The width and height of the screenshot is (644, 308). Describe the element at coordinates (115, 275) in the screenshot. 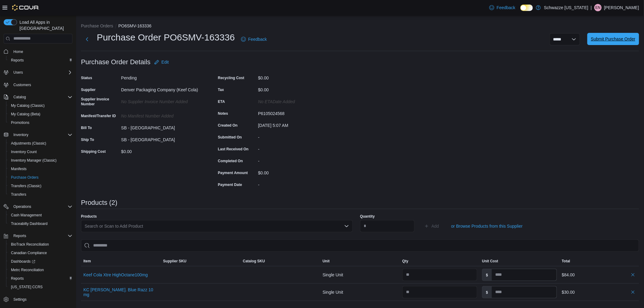

I see `button: Keef Cola Xtre HighOctane100mg` at that location.